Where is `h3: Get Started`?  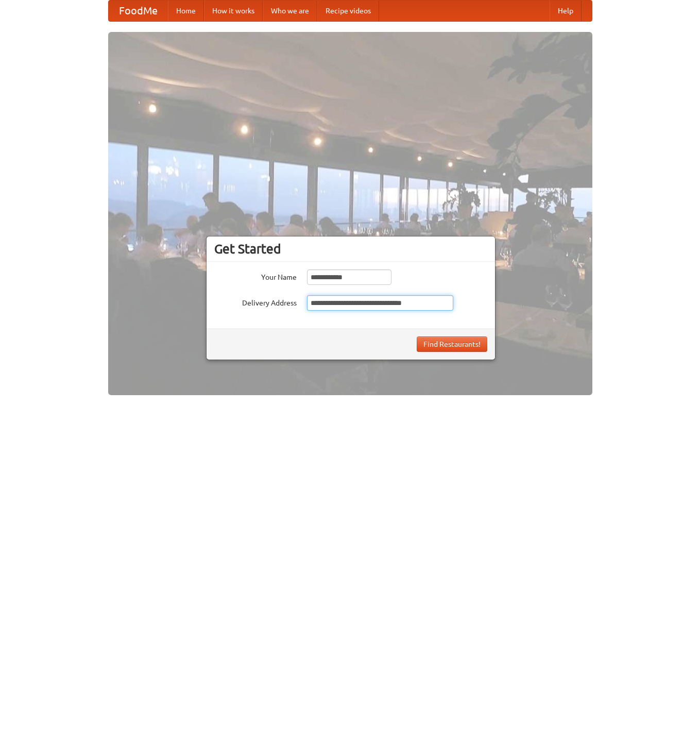
h3: Get Started is located at coordinates (351, 249).